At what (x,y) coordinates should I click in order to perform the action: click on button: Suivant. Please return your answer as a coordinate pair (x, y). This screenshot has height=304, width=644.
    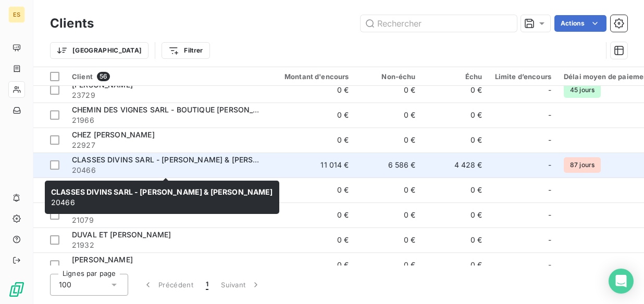
    Looking at the image, I should click on (241, 285).